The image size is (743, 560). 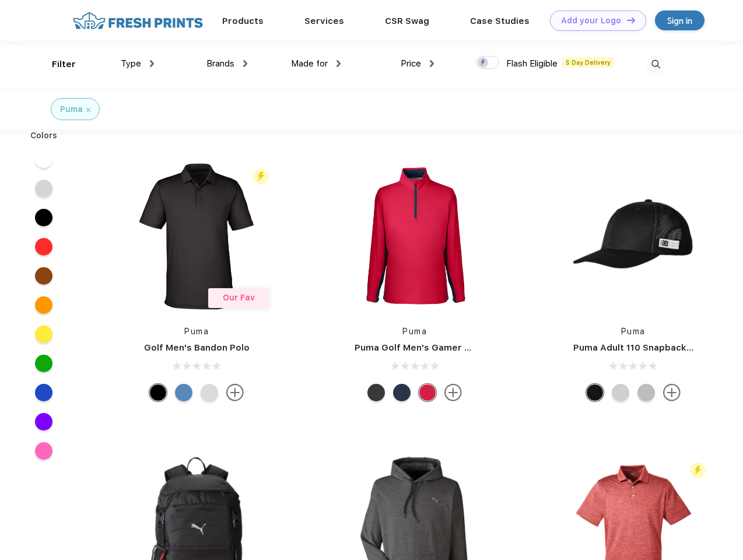 I want to click on img: filter_cancel.svg, so click(x=88, y=109).